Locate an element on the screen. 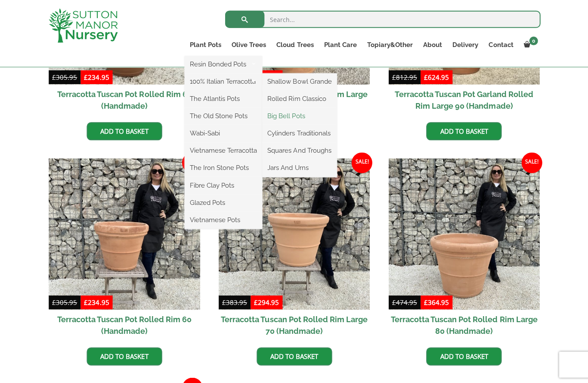  h2: Terracotta Tuscan Pot Rolled Rim 60 (Handmade) is located at coordinates (124, 325).